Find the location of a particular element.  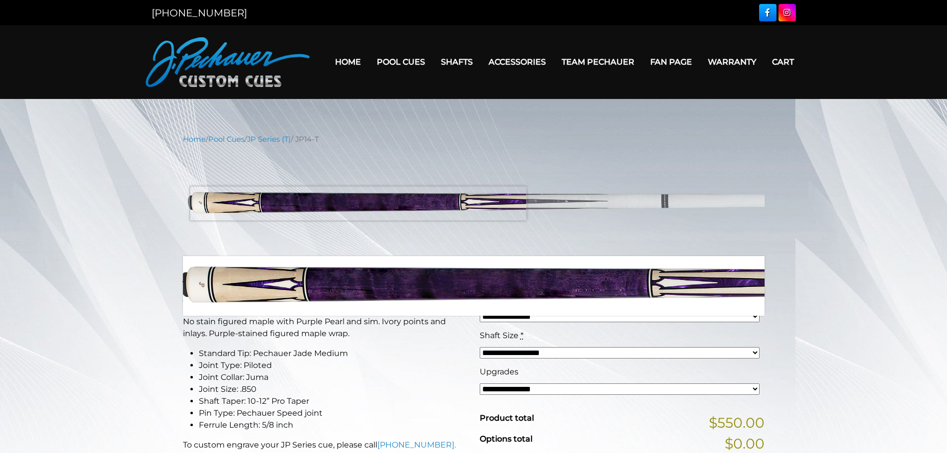

bdi: 550.00 is located at coordinates (508, 275).